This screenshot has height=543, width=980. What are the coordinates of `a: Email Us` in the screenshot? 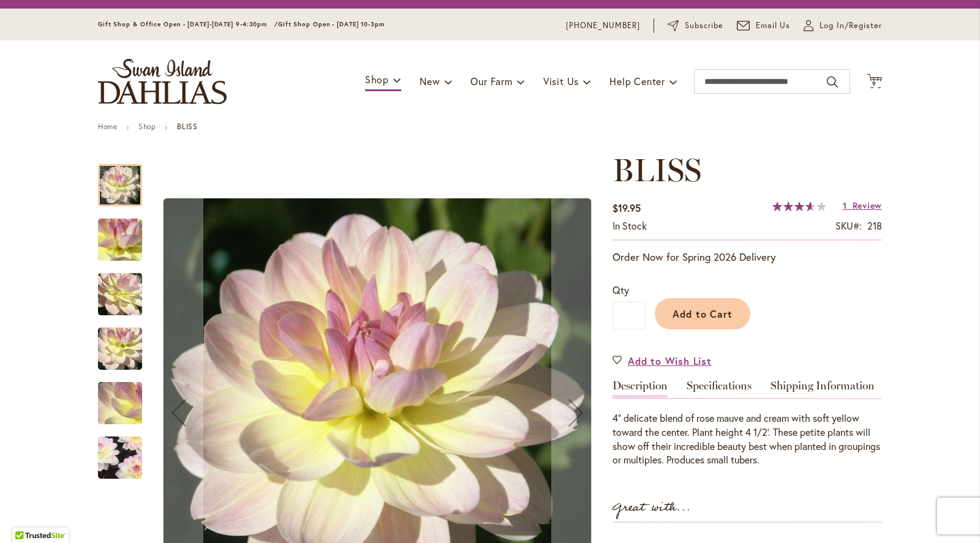 It's located at (763, 26).